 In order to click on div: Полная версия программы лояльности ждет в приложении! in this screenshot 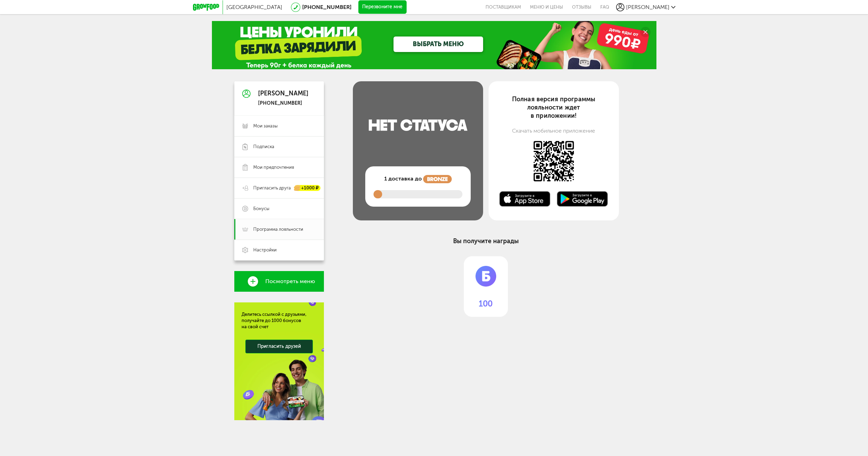, I will do `click(553, 108)`.